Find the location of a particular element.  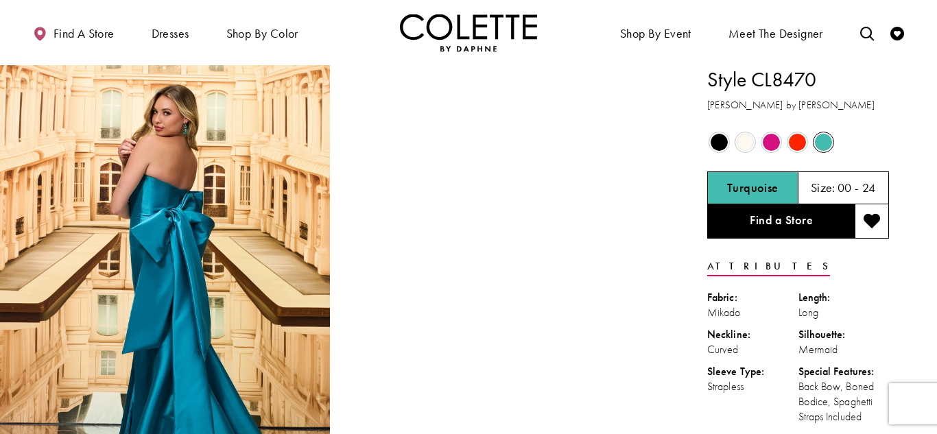

span: Meet the designer is located at coordinates (776, 34).